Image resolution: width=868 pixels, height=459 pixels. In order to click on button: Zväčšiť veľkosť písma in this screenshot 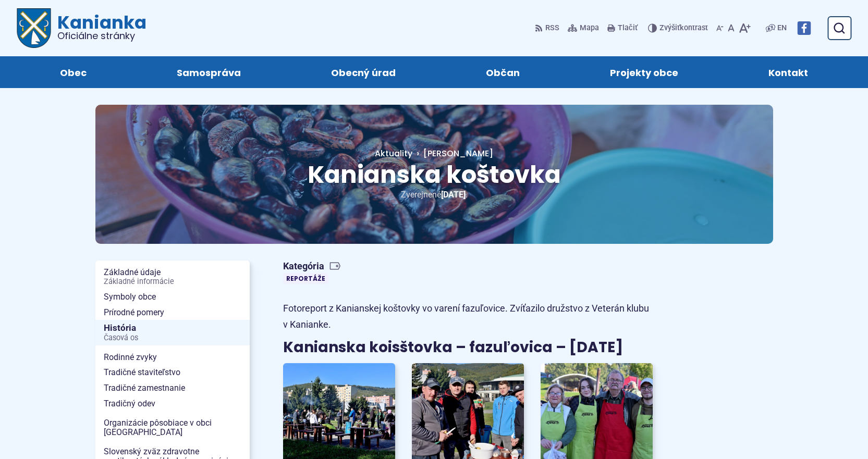, I will do `click(744, 28)`.